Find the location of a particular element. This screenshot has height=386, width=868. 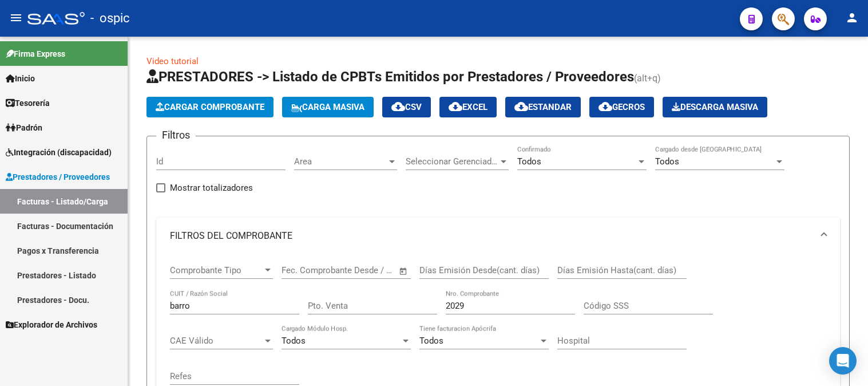

span: PRESTADORES -> Listado de CPBTs Emitidos por Prestadores / Proveedores is located at coordinates (390, 77).